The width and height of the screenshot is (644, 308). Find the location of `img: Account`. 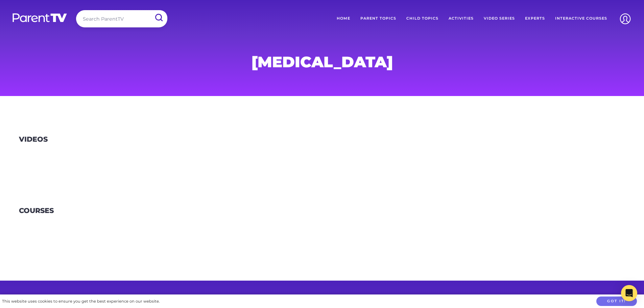

img: Account is located at coordinates (625, 18).